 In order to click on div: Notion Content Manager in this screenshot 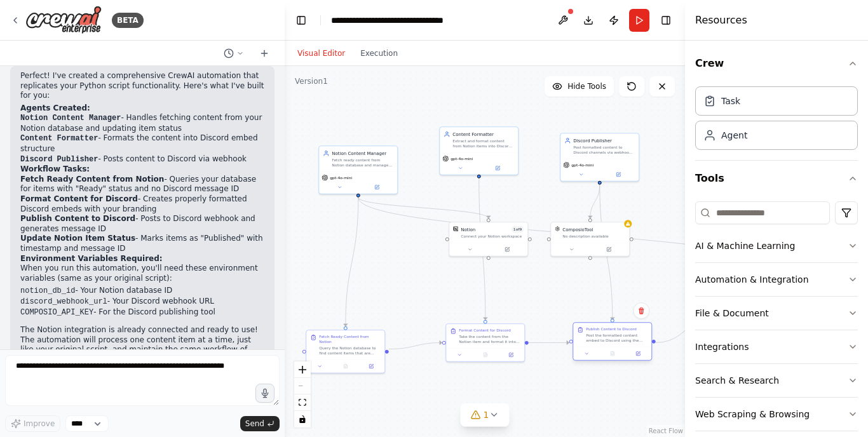, I will do `click(363, 153)`.